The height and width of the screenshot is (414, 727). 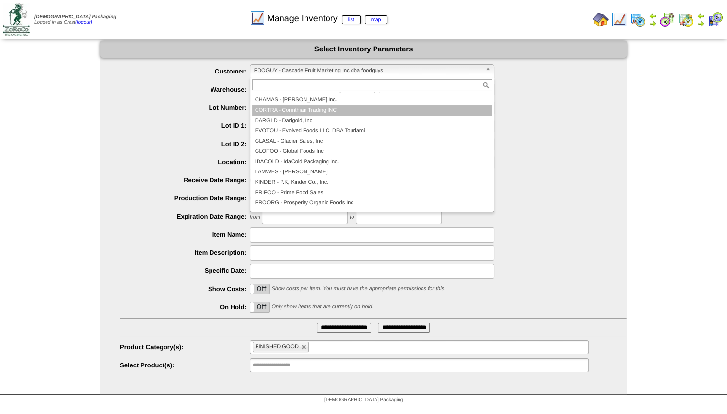 I want to click on img: zoroco-logo-small.webp, so click(x=16, y=19).